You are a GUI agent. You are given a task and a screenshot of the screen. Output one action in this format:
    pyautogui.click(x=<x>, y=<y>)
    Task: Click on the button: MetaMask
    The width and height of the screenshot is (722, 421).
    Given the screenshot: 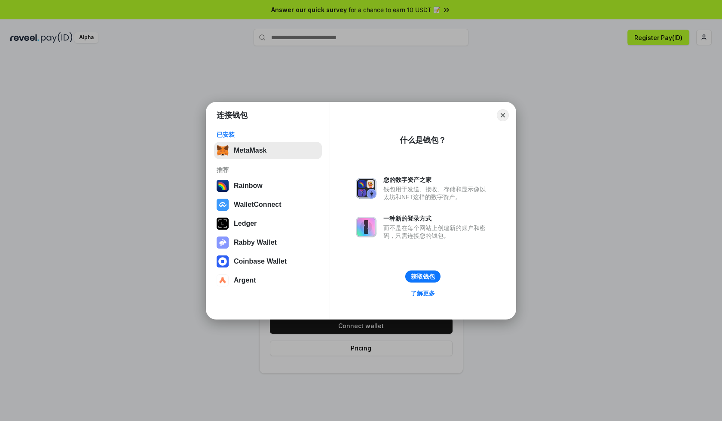 What is the action you would take?
    pyautogui.click(x=268, y=150)
    